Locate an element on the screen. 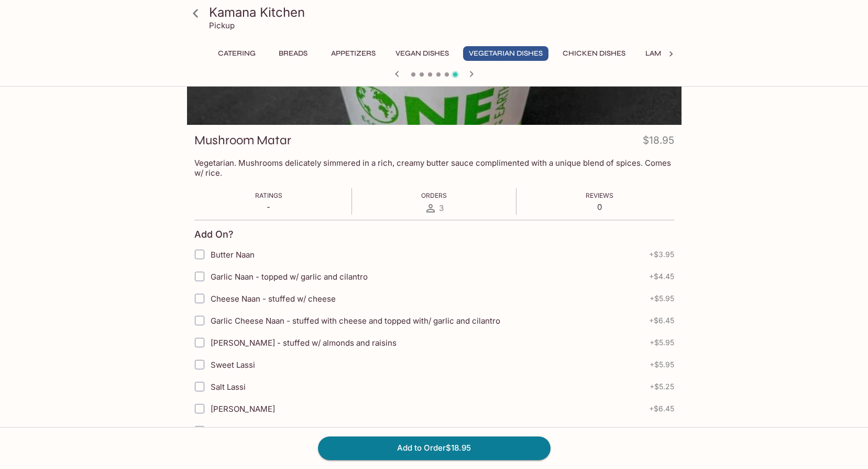 The height and width of the screenshot is (469, 868). button: Lamb Dishes is located at coordinates (669, 54).